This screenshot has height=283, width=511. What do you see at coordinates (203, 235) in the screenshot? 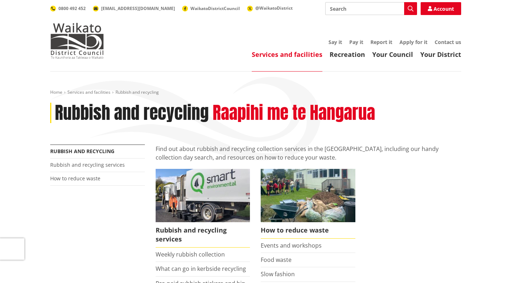
I see `span: Rubbish and recycling services` at bounding box center [203, 235].